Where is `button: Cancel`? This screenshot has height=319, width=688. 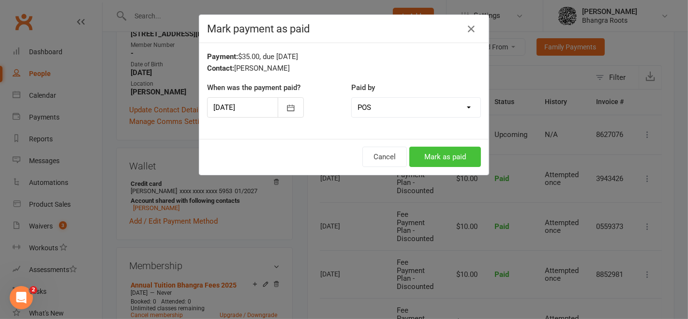
button: Cancel is located at coordinates (385, 157).